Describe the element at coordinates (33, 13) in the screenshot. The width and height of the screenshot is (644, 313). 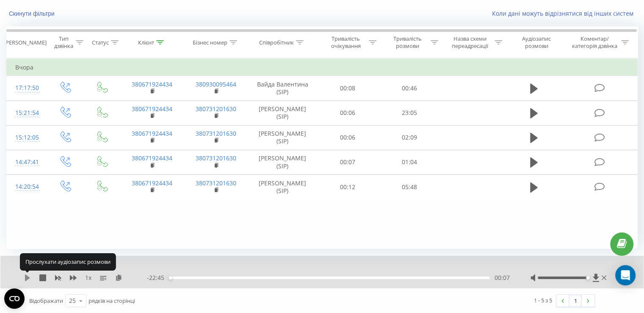
I see `button: Скинути фільтри` at that location.